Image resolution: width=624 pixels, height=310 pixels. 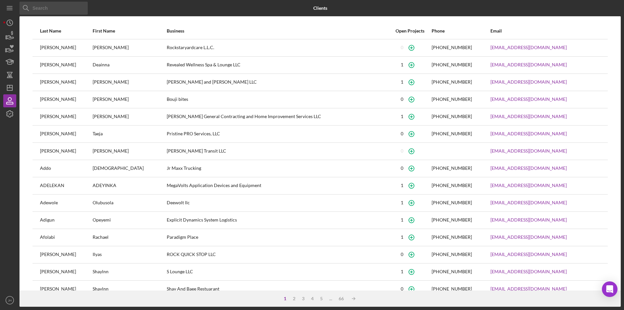 What do you see at coordinates (66, 31) in the screenshot?
I see `div: Last Name` at bounding box center [66, 31].